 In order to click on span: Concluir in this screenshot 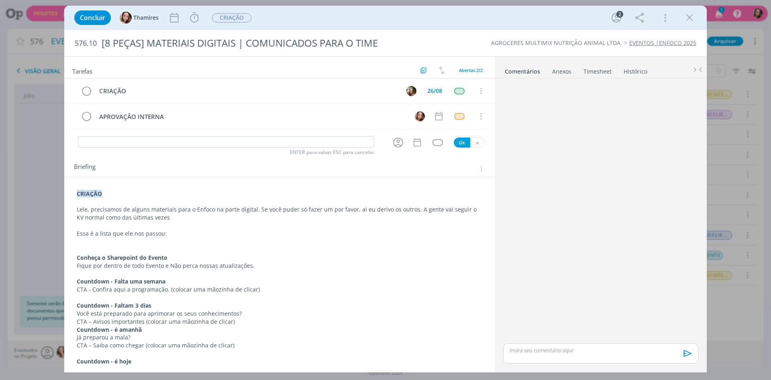, I will do `click(92, 18)`.